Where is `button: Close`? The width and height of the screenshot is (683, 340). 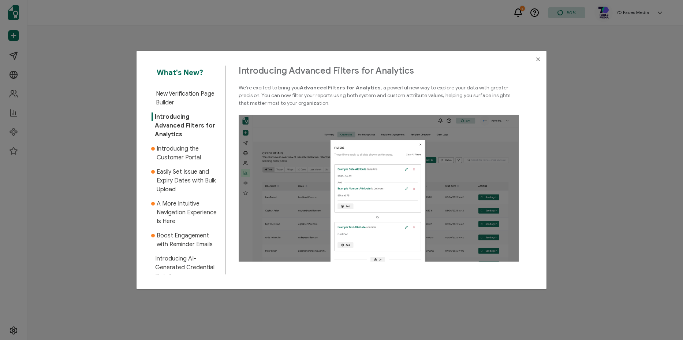 button: Close is located at coordinates (538, 59).